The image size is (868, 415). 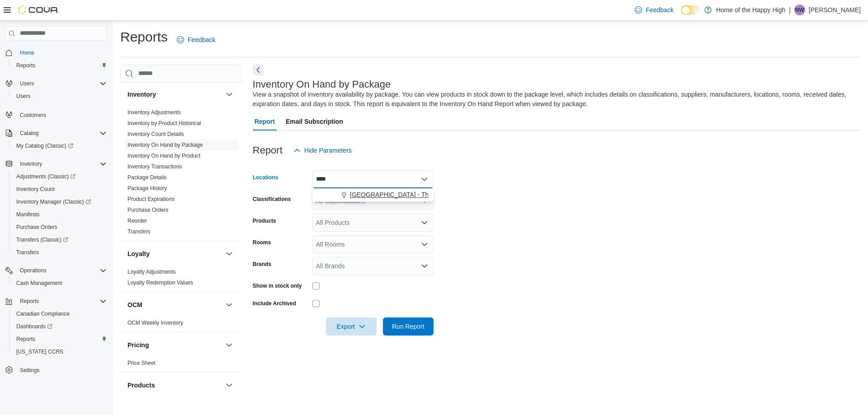 I want to click on span: Inventory, so click(x=61, y=164).